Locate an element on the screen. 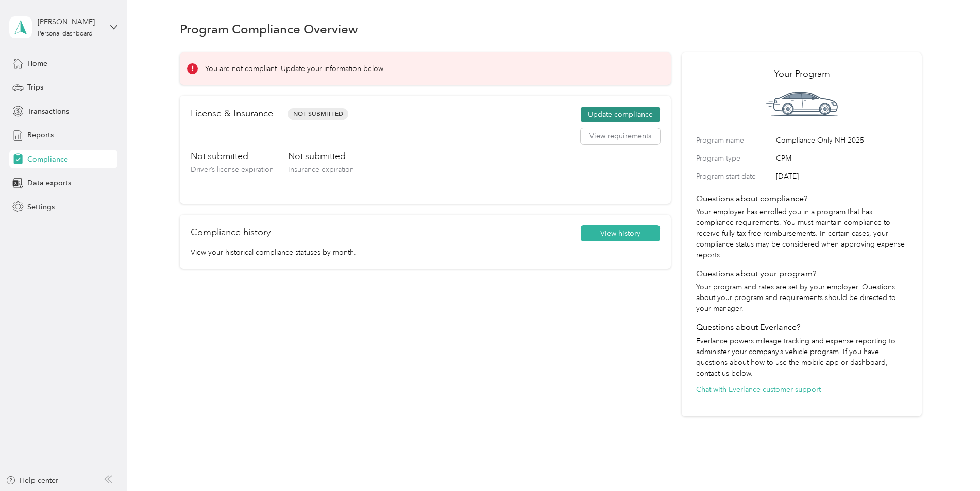 The height and width of the screenshot is (491, 980). p: Everlance powers mileage tracking and expense reporting to administer your company’s vehicle prog... is located at coordinates (802, 357).